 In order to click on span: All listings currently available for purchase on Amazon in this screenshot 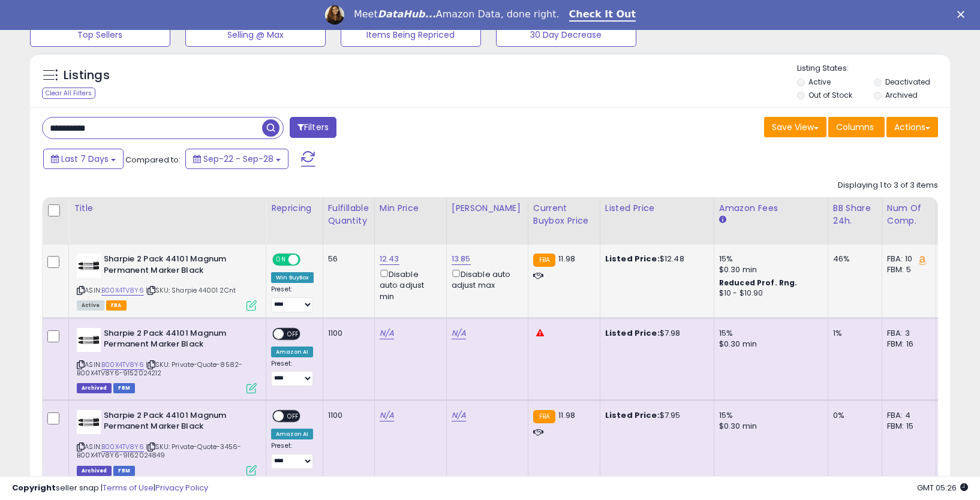, I will do `click(91, 305)`.